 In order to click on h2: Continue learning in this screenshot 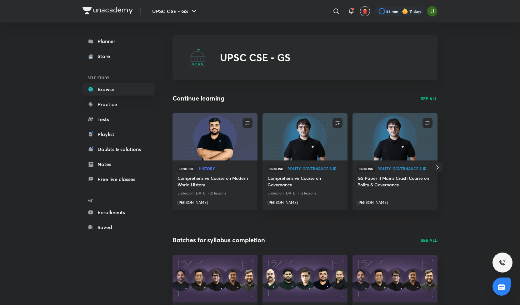, I will do `click(199, 98)`.